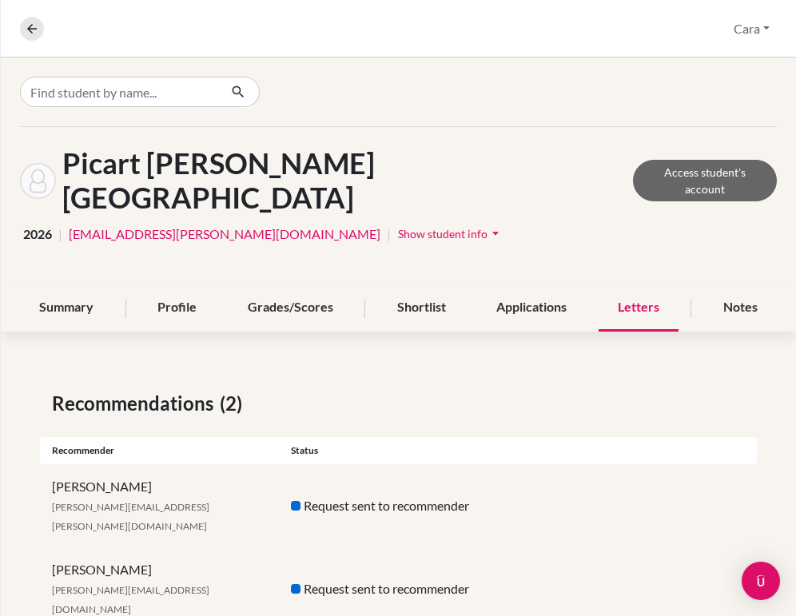 This screenshot has width=796, height=616. What do you see at coordinates (752, 29) in the screenshot?
I see `button: Cara` at bounding box center [752, 29].